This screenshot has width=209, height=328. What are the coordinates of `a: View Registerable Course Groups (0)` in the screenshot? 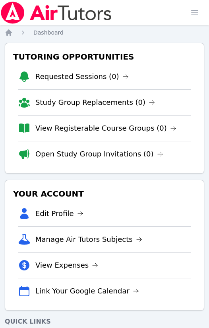 It's located at (106, 128).